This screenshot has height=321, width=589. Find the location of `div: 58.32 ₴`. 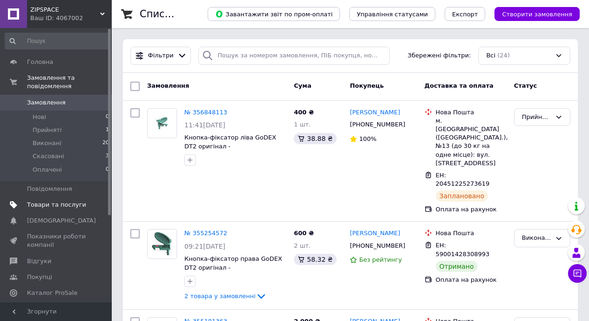

div: 58.32 ₴ is located at coordinates (315, 259).